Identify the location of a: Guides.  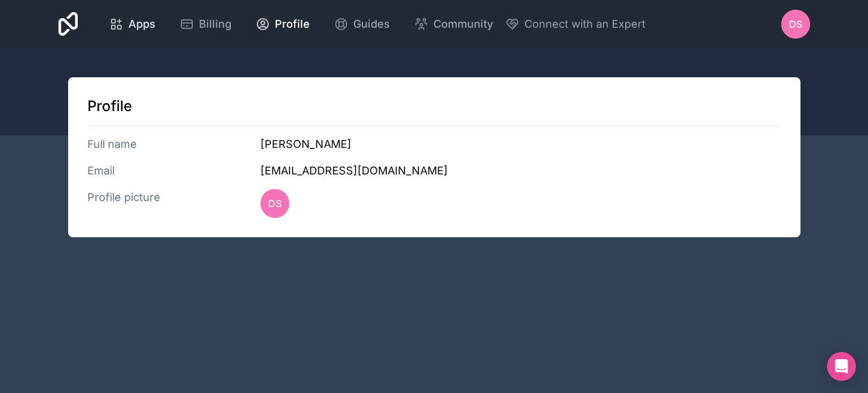
(362, 24).